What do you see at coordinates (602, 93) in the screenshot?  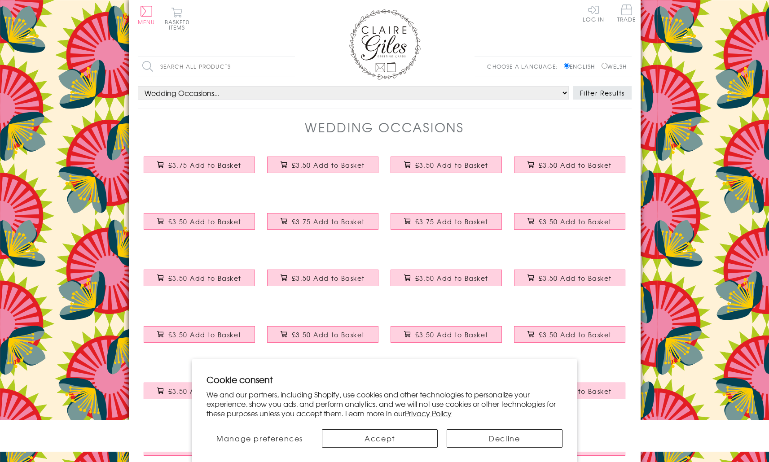 I see `button: Filter Results` at bounding box center [602, 93].